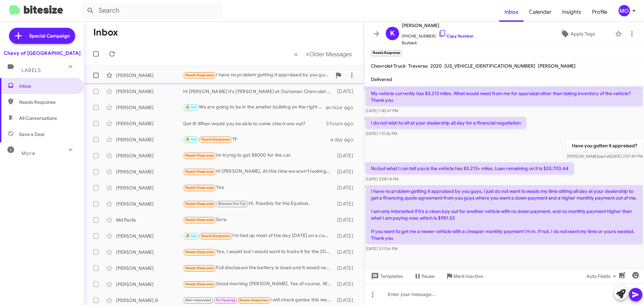  Describe the element at coordinates (232, 204) in the screenshot. I see `span: Bitesize Pro-Tip!` at that location.